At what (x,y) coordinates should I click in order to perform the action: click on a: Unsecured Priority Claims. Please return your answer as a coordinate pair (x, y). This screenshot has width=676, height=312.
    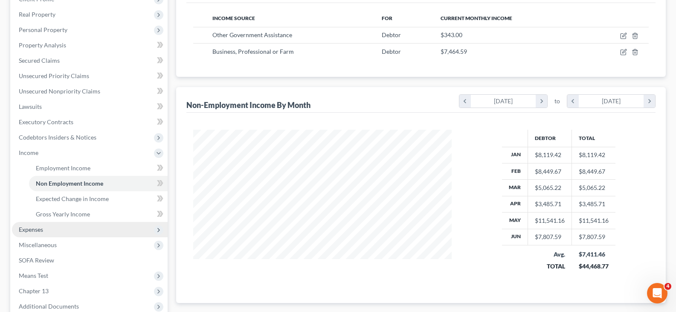
    Looking at the image, I should click on (90, 76).